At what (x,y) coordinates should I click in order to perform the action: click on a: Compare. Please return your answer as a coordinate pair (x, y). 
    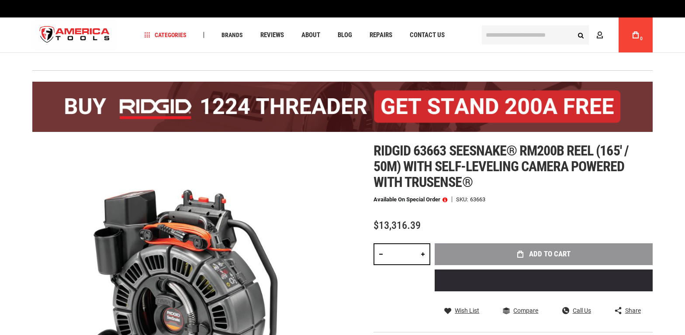
    Looking at the image, I should click on (520, 311).